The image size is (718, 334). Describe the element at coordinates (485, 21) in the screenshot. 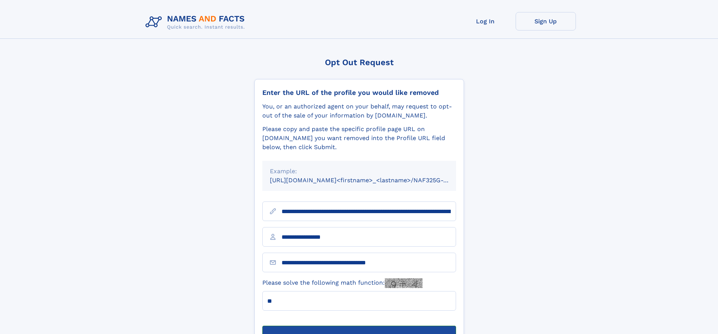

I see `a: Log In` at that location.